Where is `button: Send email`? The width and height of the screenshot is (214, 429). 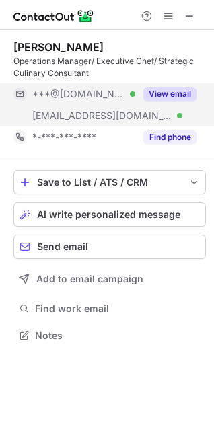 button: Send email is located at coordinates (110, 247).